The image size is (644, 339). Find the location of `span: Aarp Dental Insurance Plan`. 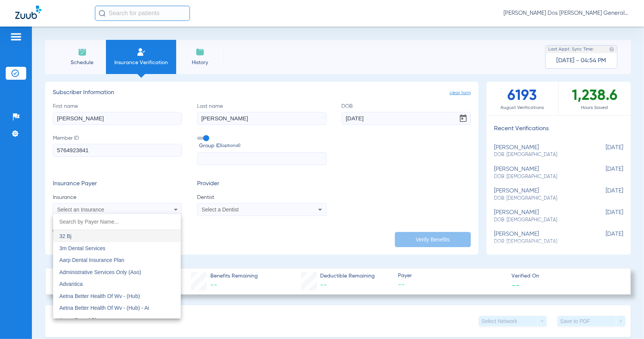

span: Aarp Dental Insurance Plan is located at coordinates (91, 260).